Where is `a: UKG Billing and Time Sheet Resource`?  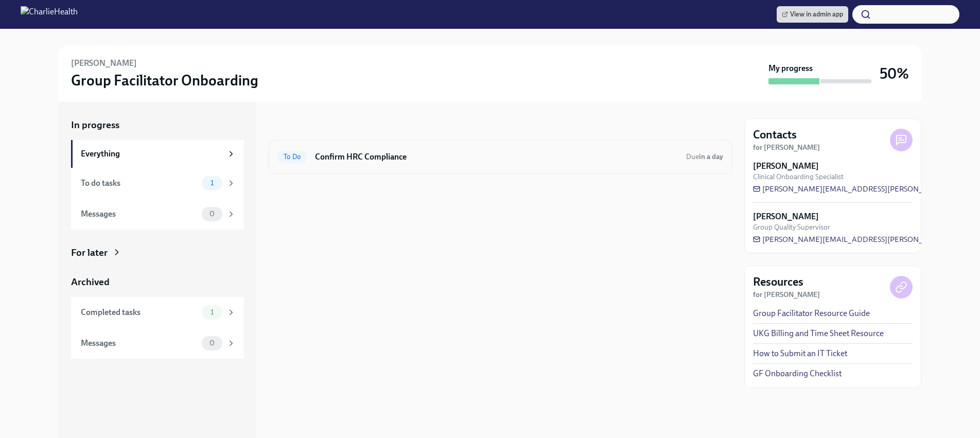
a: UKG Billing and Time Sheet Resource is located at coordinates (818, 334).